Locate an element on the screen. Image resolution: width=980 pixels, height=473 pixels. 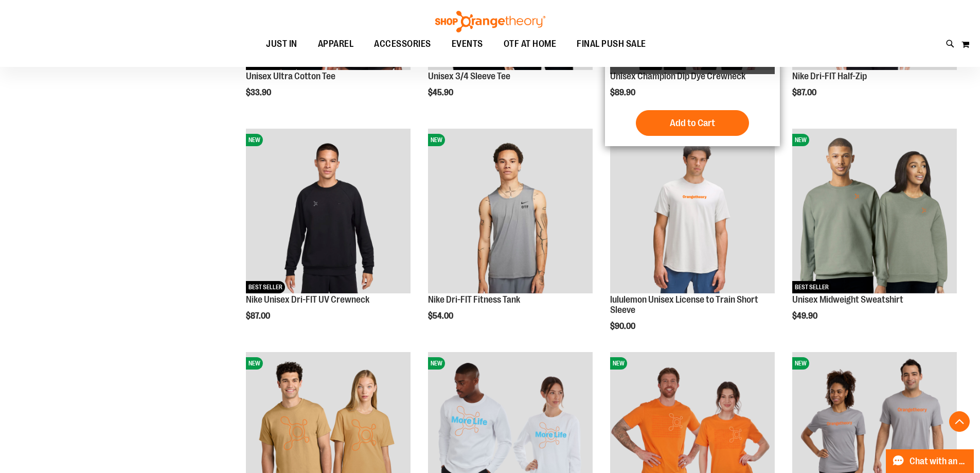
a: Unisex Champion Dip Dye Crewneck is located at coordinates (678, 76).